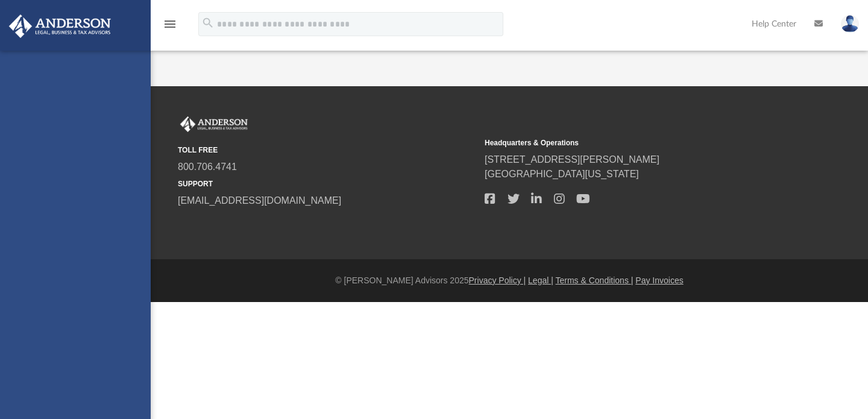  What do you see at coordinates (497, 281) in the screenshot?
I see `a: Privacy Policy |` at bounding box center [497, 281].